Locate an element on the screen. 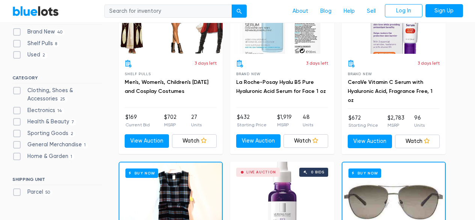 This screenshot has height=220, width=475. label: Health & Beauty is located at coordinates (44, 122).